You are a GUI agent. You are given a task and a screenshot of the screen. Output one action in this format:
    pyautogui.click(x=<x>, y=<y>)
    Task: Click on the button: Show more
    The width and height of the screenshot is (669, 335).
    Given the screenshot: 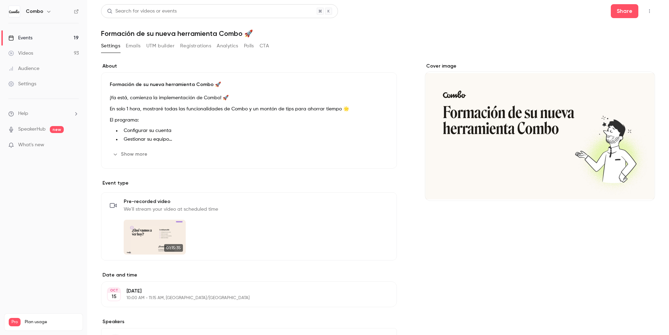 What is the action you would take?
    pyautogui.click(x=131, y=154)
    